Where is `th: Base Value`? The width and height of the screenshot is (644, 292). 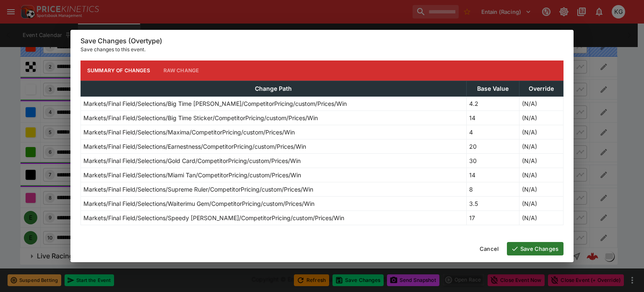
th: Base Value is located at coordinates (493, 88).